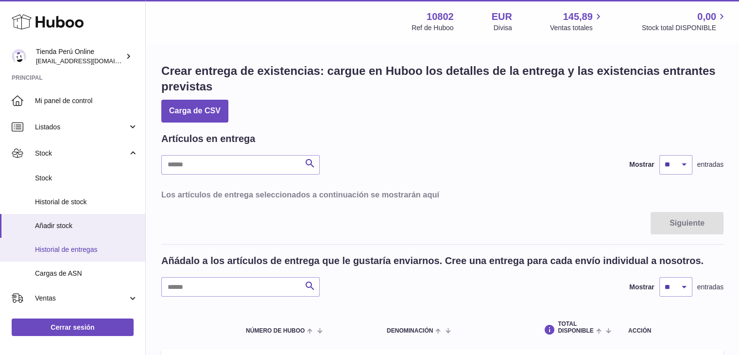 This screenshot has width=739, height=355. Describe the element at coordinates (80, 56) in the screenshot. I see `div: Tienda Perú Online` at that location.